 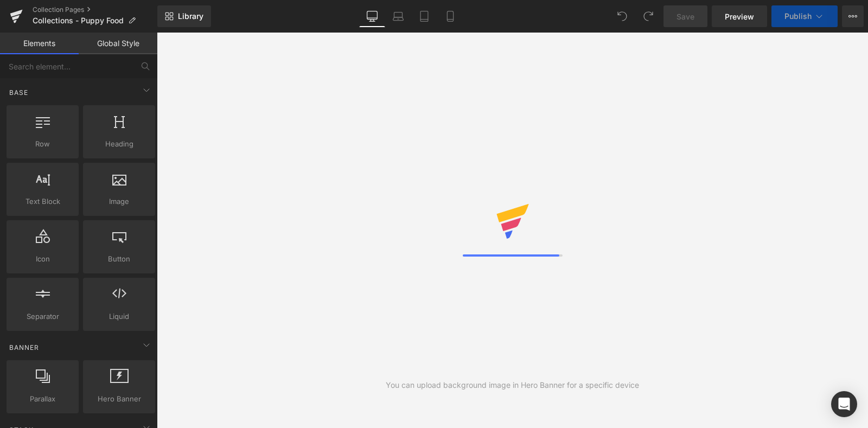 I want to click on div: Open Intercom Messenger, so click(x=844, y=404).